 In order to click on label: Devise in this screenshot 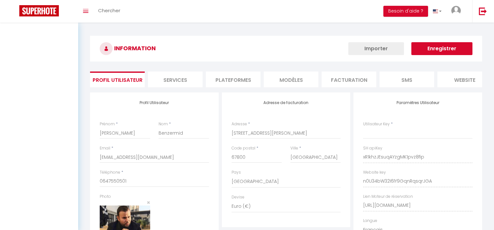, I will do `click(238, 197)`.